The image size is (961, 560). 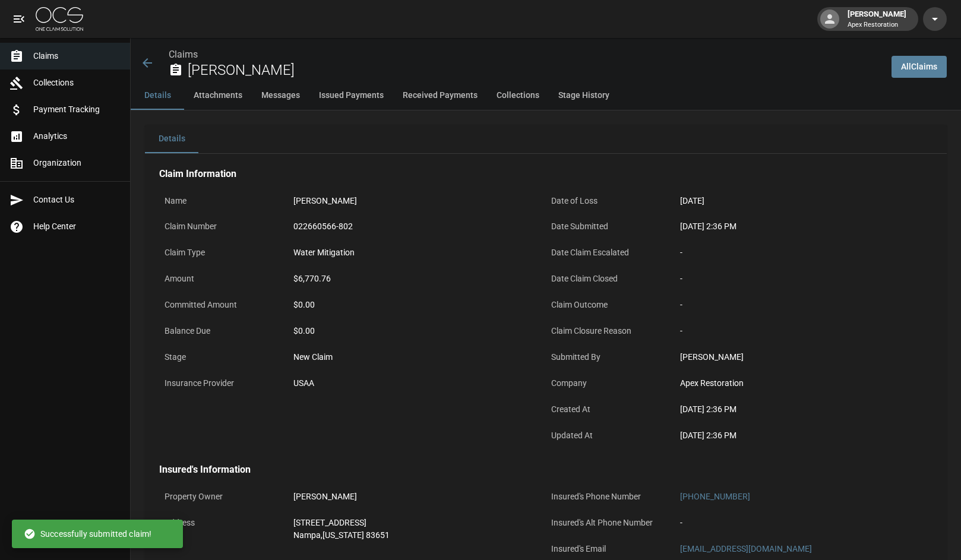 I want to click on p: Claim Number, so click(x=223, y=227).